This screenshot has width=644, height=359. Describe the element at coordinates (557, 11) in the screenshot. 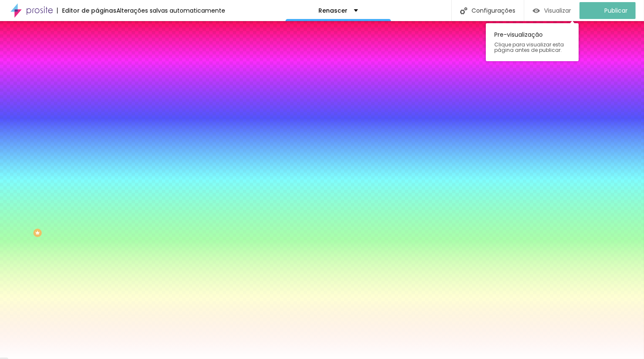

I see `span: Visualizar` at that location.